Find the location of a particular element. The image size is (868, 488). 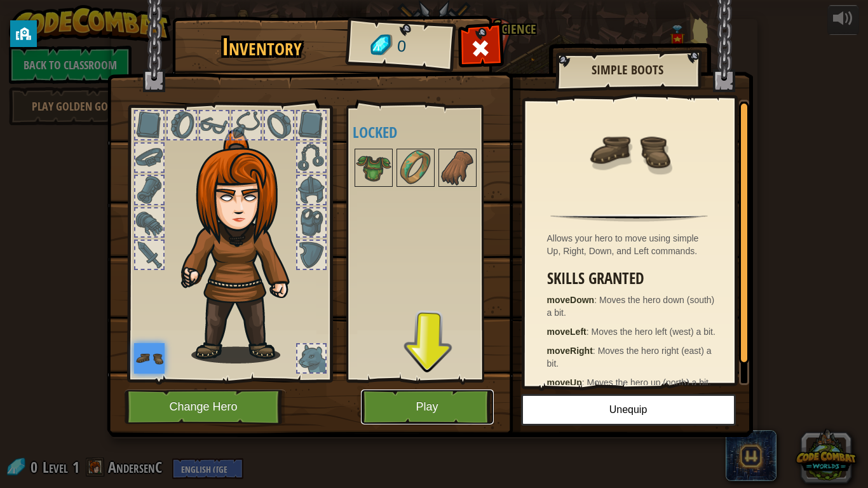

strong: moveRight is located at coordinates (570, 351).